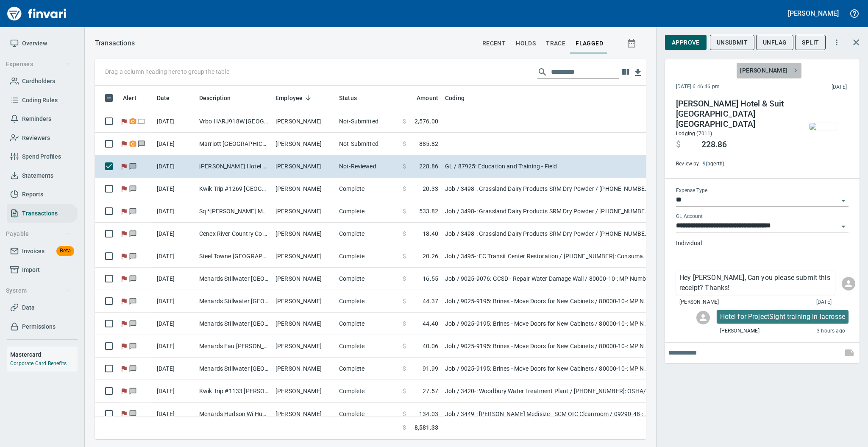  I want to click on td: GL / 87925: Education and Training - Field, so click(548, 166).